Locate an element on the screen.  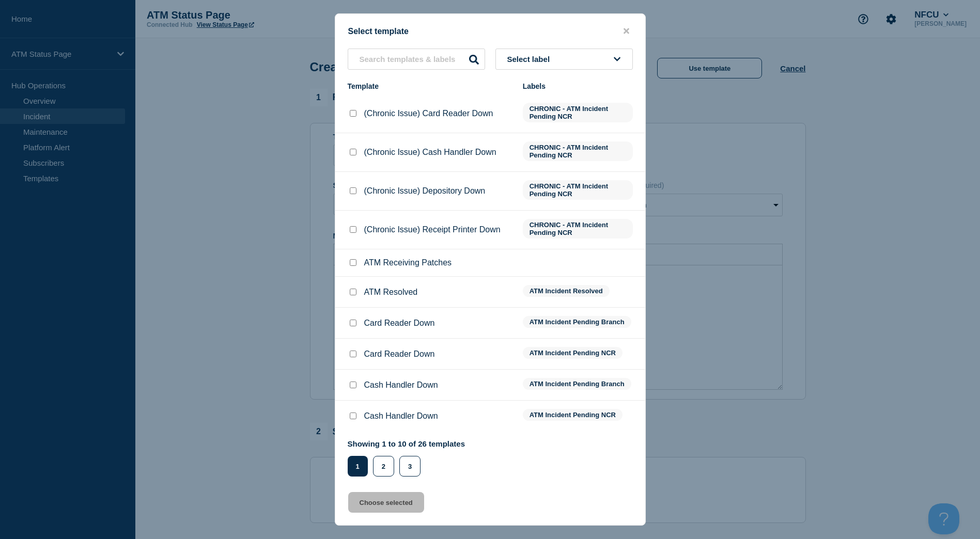
div: Select template is located at coordinates (490, 31).